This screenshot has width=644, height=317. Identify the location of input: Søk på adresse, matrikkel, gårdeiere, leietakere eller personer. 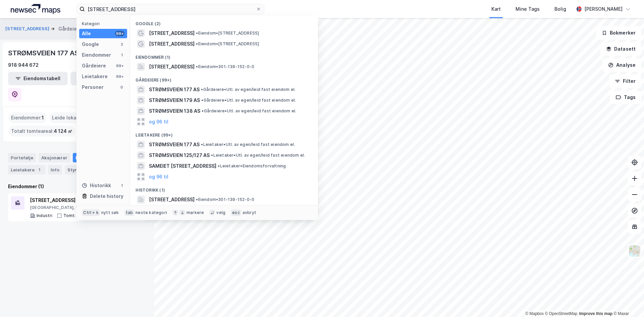
(171, 9).